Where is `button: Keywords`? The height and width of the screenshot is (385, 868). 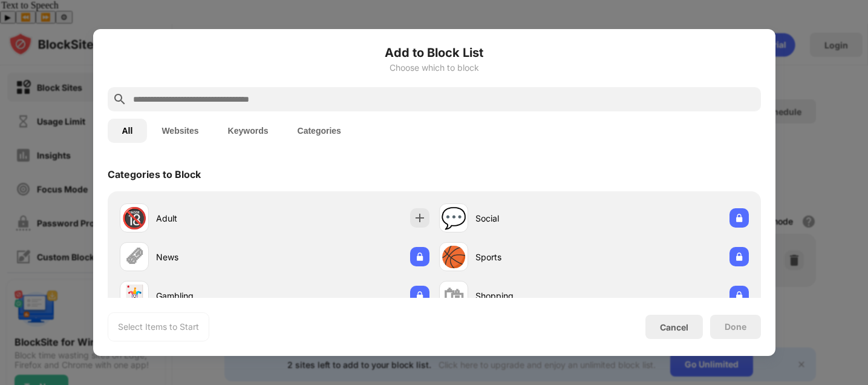 button: Keywords is located at coordinates (248, 130).